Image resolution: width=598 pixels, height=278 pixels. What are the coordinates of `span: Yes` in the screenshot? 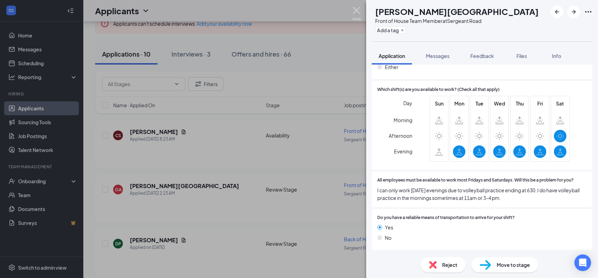 It's located at (389, 227).